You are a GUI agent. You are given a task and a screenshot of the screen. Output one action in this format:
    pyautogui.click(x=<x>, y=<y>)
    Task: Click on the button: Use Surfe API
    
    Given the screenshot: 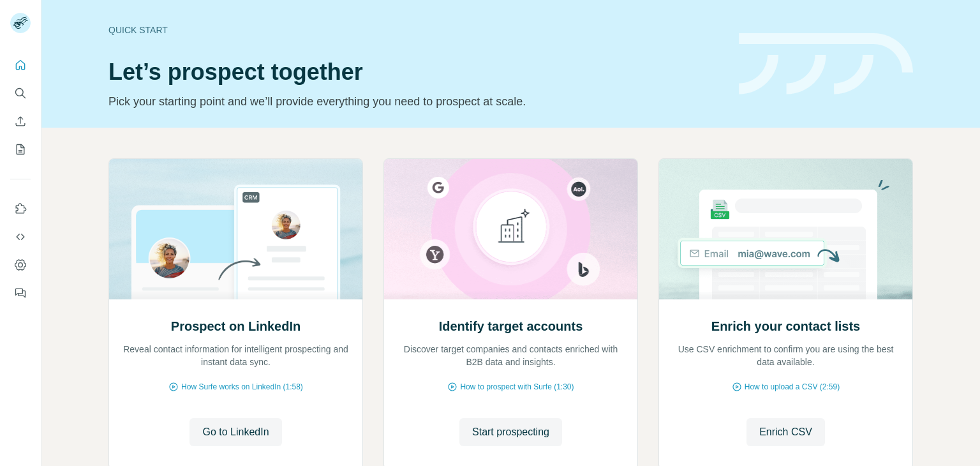 What is the action you would take?
    pyautogui.click(x=21, y=237)
    